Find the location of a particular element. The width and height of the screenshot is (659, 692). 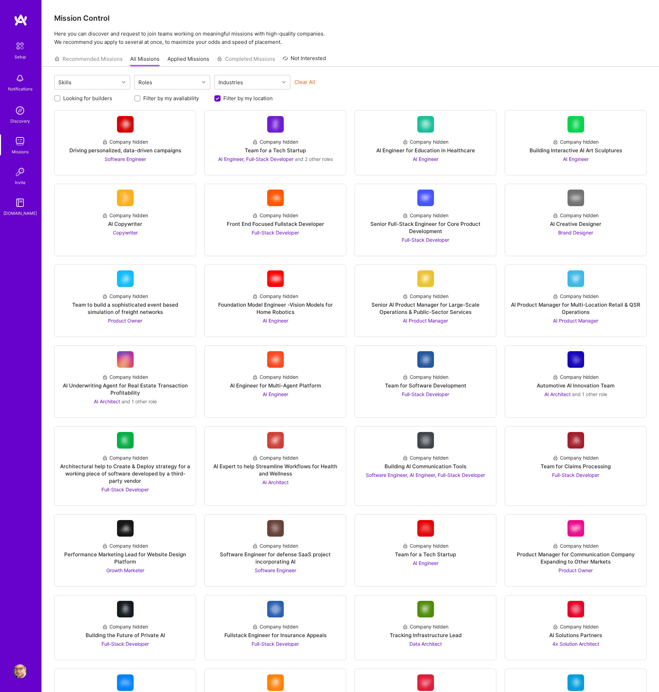

div: AI Product Manager for Multi-Location Retail & QSR Operations is located at coordinates (576, 308).